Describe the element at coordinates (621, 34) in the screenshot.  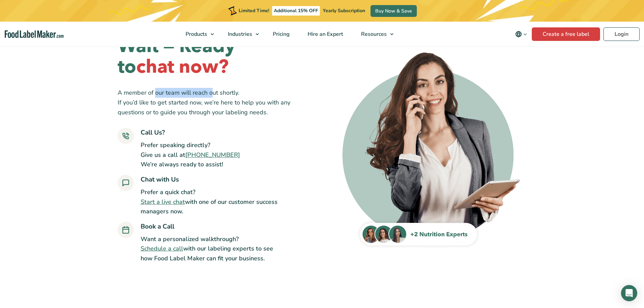
I see `a: Login` at that location.